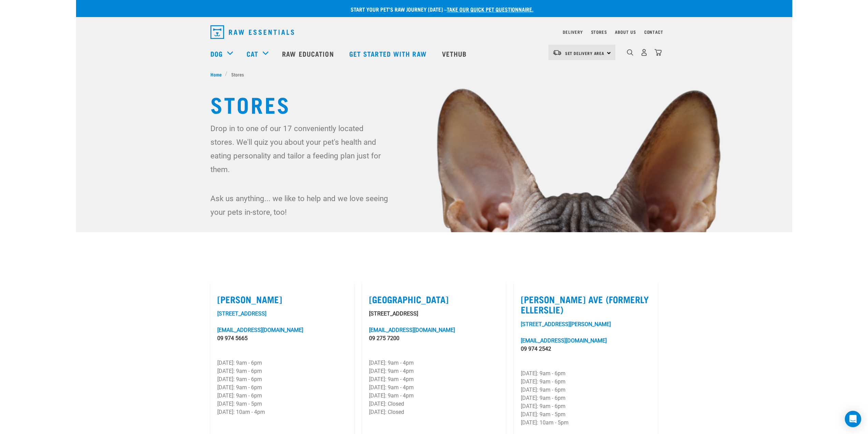  I want to click on a: About Us, so click(625, 32).